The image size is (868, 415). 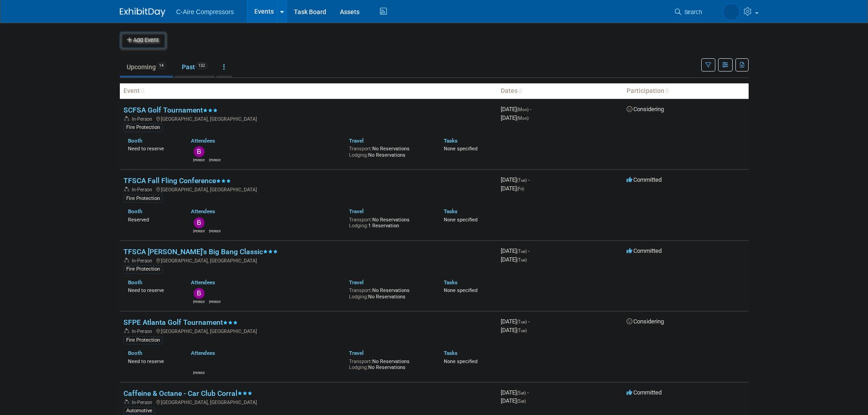 I want to click on a: Upcoming14, so click(x=147, y=67).